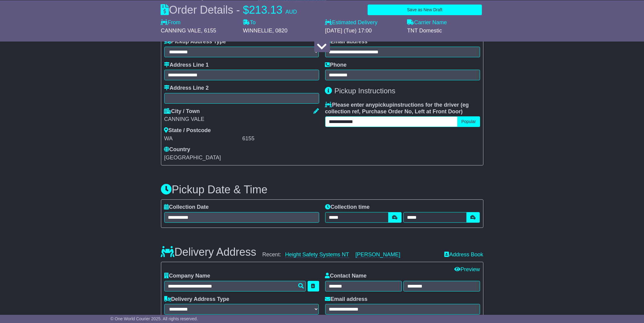  I want to click on label: Carrier Name, so click(427, 22).